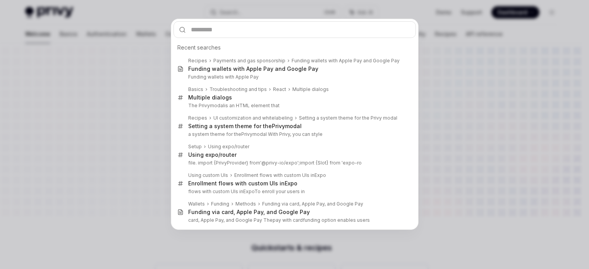  Describe the element at coordinates (196, 204) in the screenshot. I see `div: Wallets` at that location.